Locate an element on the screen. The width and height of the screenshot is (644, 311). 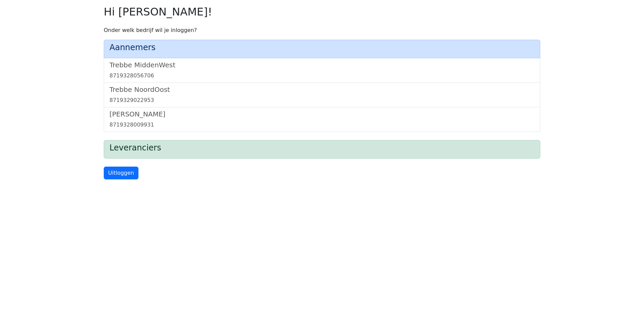
h5: Trebbe MiddenWest is located at coordinates (322, 65).